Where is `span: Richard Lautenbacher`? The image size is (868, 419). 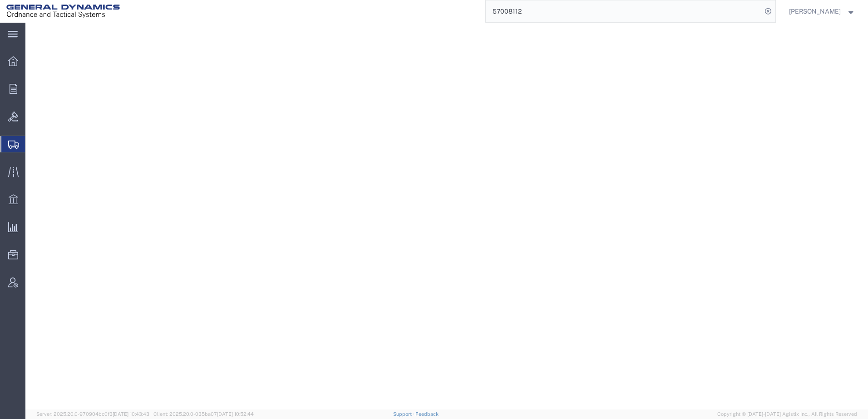 span: Richard Lautenbacher is located at coordinates (814, 11).